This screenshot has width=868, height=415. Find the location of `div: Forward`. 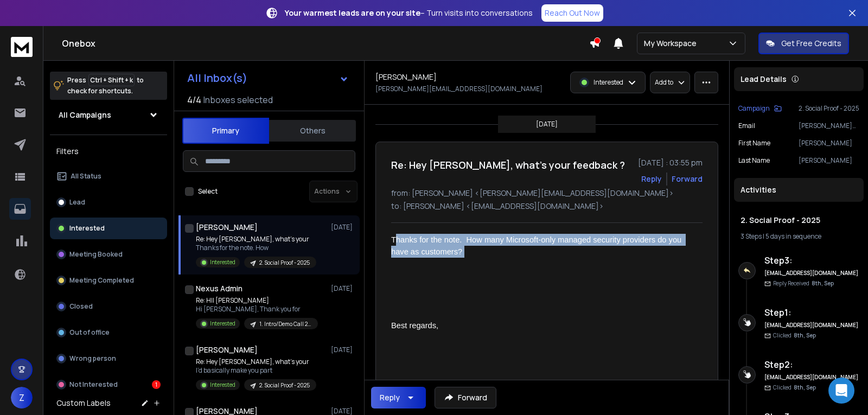

div: Forward is located at coordinates (687, 180).